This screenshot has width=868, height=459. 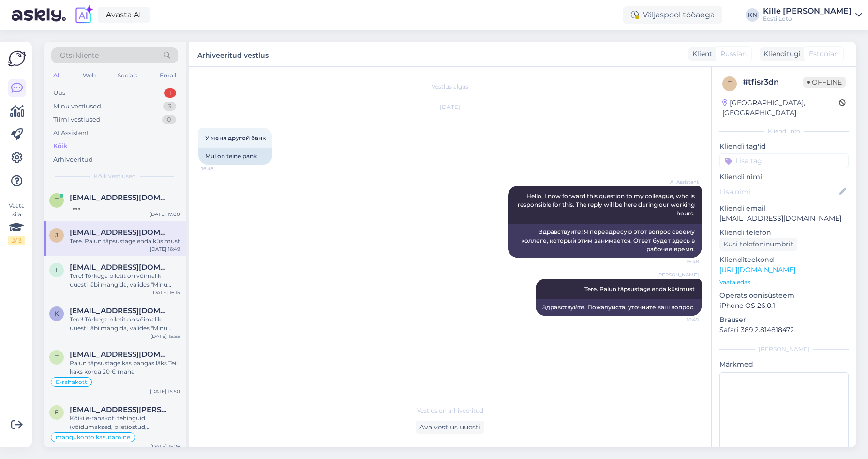 What do you see at coordinates (56, 313) in the screenshot?
I see `span: K` at bounding box center [56, 313].